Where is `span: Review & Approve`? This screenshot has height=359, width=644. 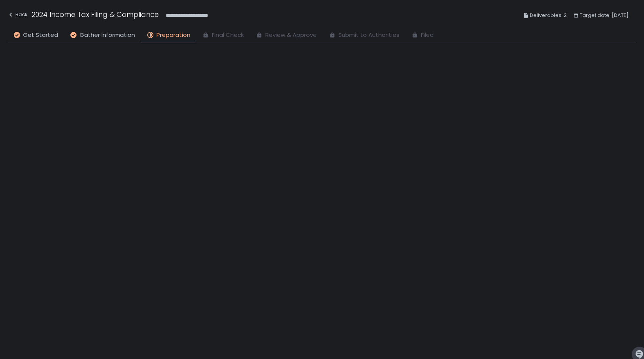 span: Review & Approve is located at coordinates (291, 35).